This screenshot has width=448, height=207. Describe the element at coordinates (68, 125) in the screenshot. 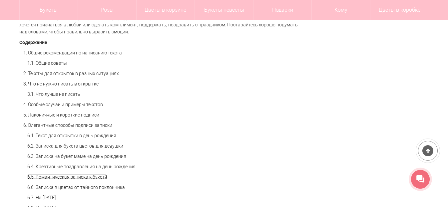

I see `a: 6. Элегантные способы подписи записки` at that location.